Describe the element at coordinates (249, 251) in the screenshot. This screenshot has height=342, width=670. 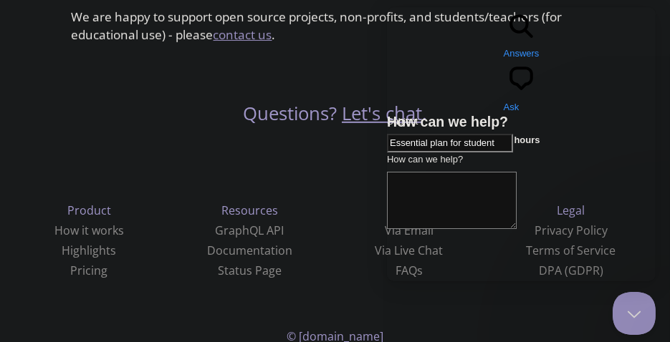
I see `a: Documentation` at that location.